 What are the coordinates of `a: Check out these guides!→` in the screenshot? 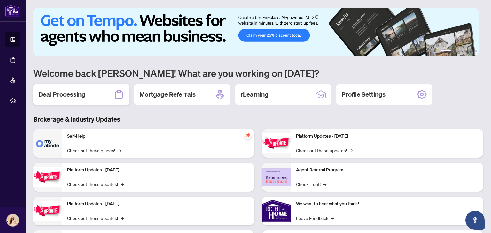 It's located at (94, 150).